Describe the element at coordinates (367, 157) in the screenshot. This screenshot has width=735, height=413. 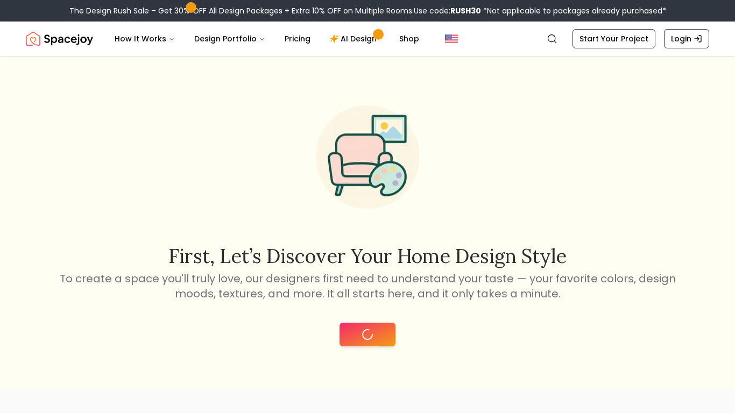
I see `img: Start Style Quiz Illustration` at that location.